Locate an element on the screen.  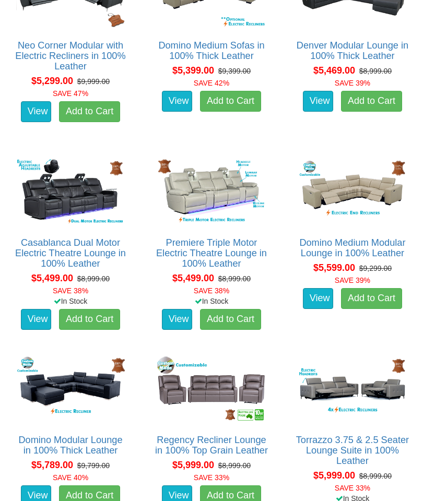
a: Premiere Triple Motor Electric Theatre Lounge in 100% Leather is located at coordinates (211, 253).